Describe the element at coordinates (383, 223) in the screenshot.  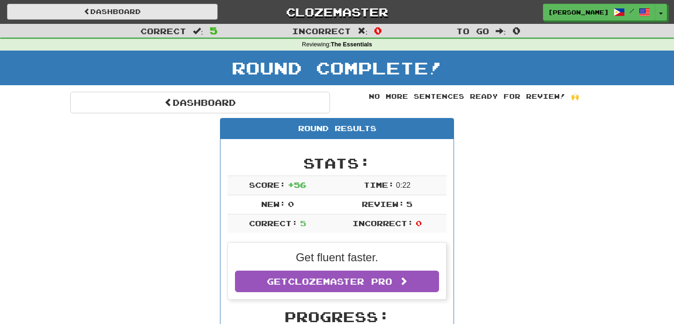
I see `span: Incorrect:` at that location.